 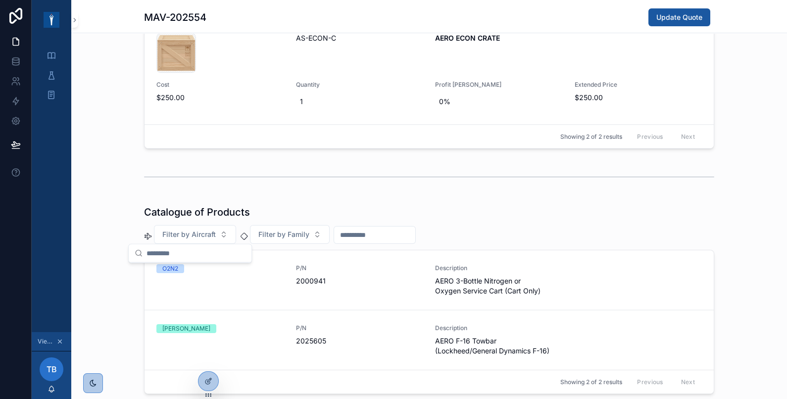 I want to click on button: Update Quote, so click(x=679, y=17).